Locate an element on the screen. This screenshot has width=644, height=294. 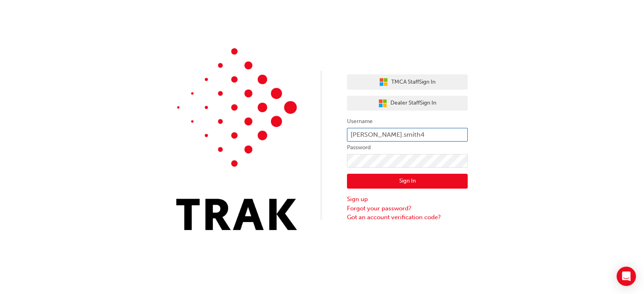
button: TMCA StaffSign In is located at coordinates (407, 82).